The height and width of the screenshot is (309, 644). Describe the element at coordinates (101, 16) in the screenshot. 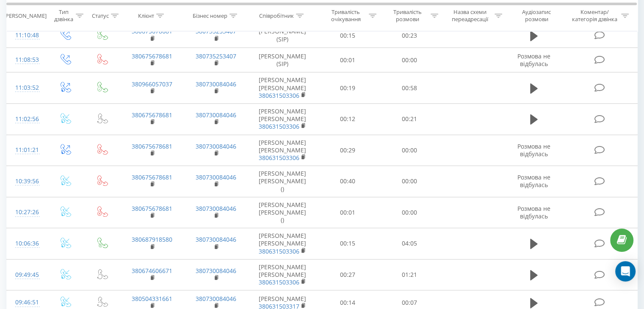

I see `div: Статус` at that location.